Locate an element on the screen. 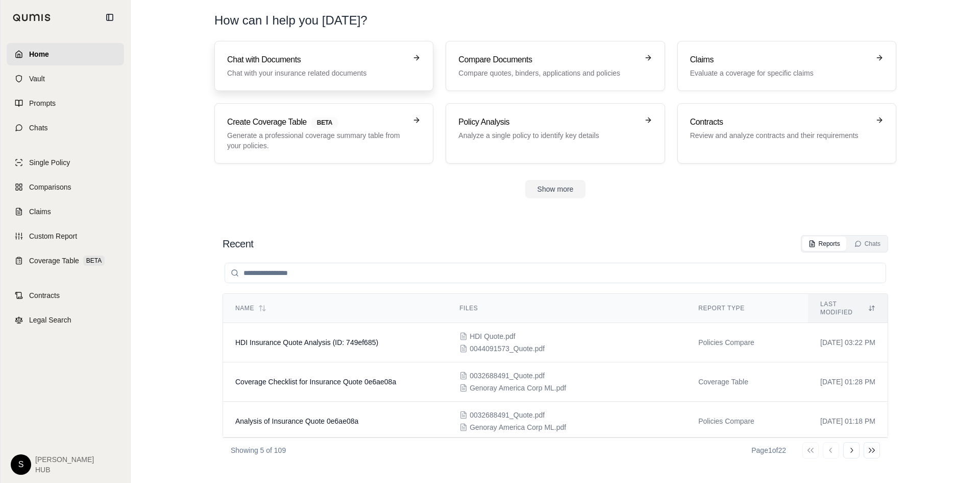 This screenshot has height=483, width=980. div: Reports is located at coordinates (825, 243).